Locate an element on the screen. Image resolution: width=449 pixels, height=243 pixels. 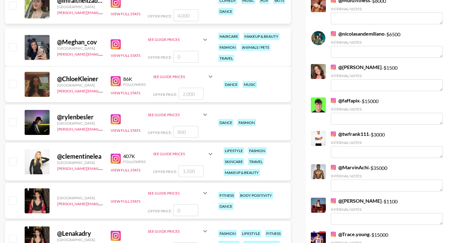
input: 2,000 is located at coordinates (191, 94).